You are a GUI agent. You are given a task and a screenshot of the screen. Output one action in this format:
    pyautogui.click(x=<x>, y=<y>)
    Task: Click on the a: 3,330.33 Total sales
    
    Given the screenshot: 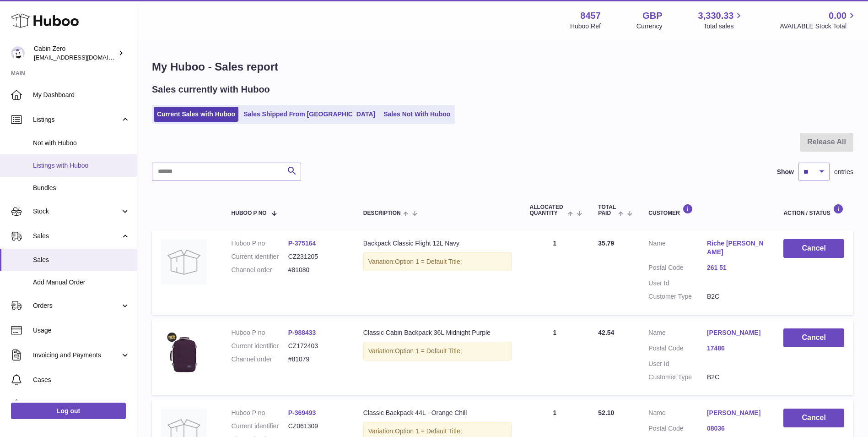 What is the action you would take?
    pyautogui.click(x=721, y=20)
    